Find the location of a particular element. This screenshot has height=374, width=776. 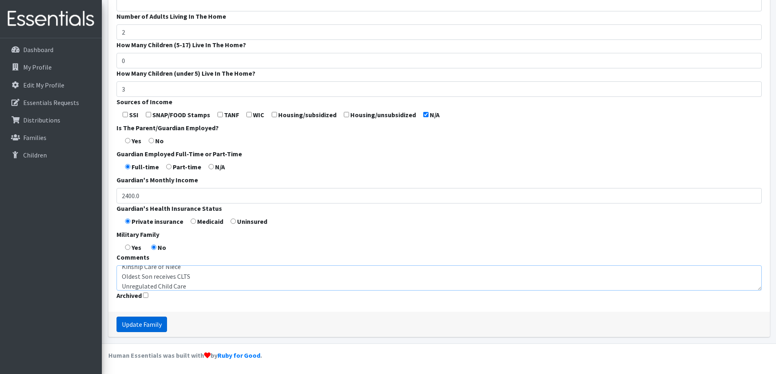

label: How Many Children (5-17) Live In The Home? is located at coordinates (181, 45).